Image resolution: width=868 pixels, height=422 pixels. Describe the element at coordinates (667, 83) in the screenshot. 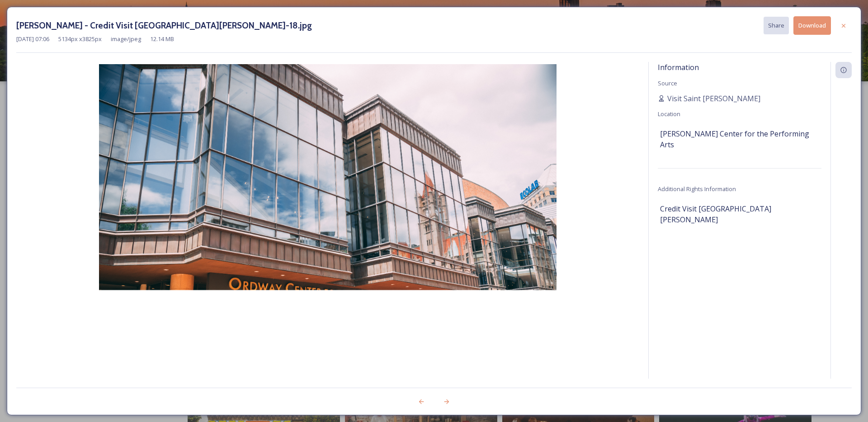

I see `span: Source` at that location.